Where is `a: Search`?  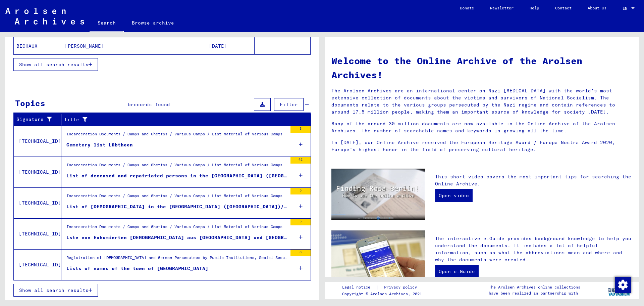
a: Search is located at coordinates (107, 23).